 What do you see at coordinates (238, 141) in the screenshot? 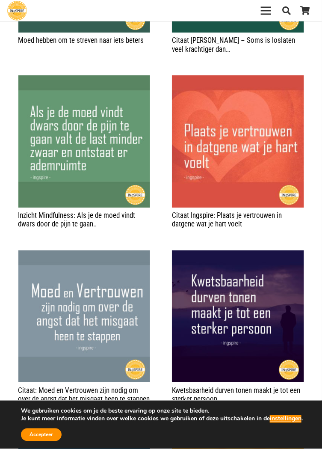
I see `img: Citaat over Vertrouwen vinden - Plaats je vertrouwen in datgene wat je hart voelt - quote door in...` at bounding box center [238, 141].